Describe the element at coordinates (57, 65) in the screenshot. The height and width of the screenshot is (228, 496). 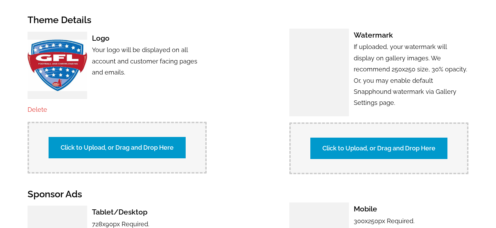
I see `img: gfl%2Fbuford%2Fgallery%2Fundefined%2F19d4aa5c-8a6c-4db2-be1c-feb95b59e713` at that location.